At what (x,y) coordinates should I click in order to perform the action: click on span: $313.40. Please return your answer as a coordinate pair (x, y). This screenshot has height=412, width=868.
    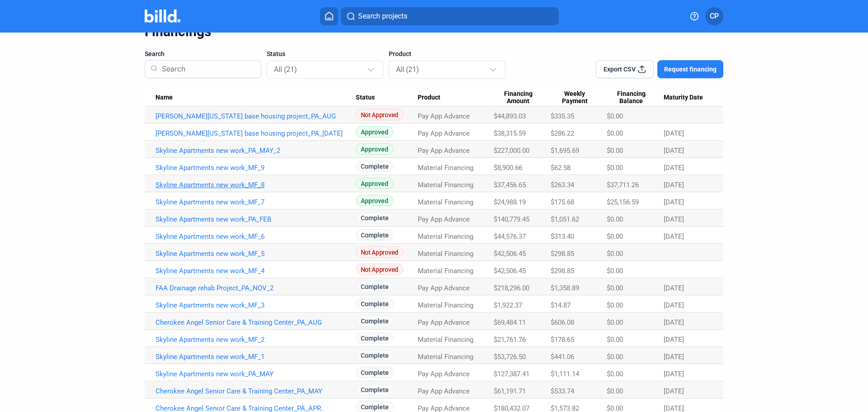
    Looking at the image, I should click on (562, 237).